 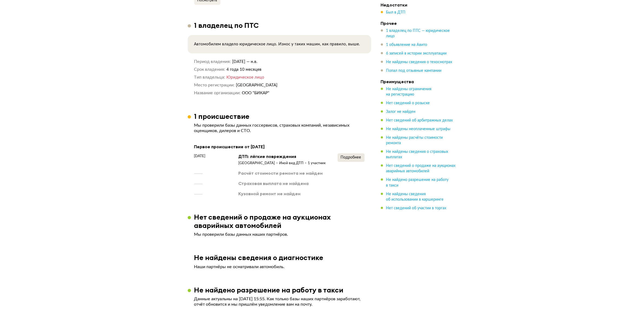 I want to click on span: ООО "БИКАР", so click(x=256, y=93).